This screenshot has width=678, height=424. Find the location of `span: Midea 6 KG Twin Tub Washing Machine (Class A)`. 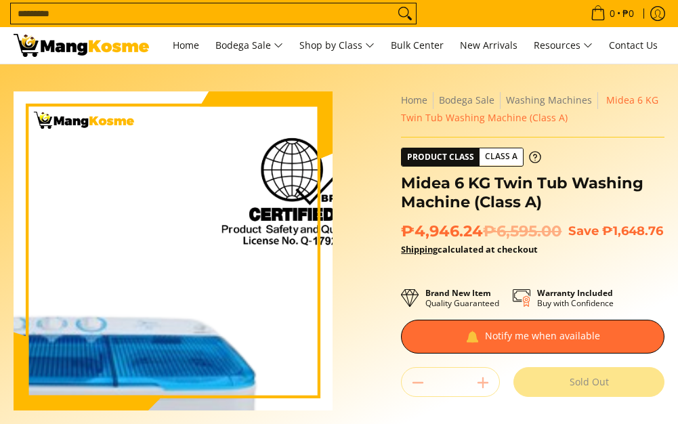

span: Midea 6 KG Twin Tub Washing Machine (Class A) is located at coordinates (530, 108).